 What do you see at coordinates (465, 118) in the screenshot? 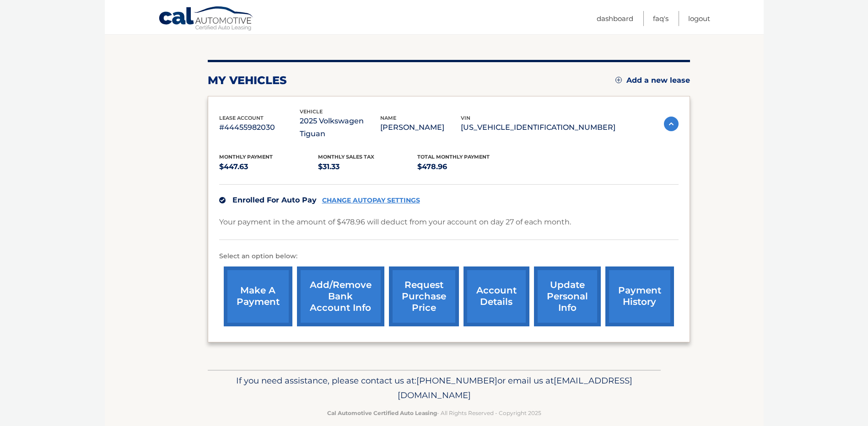
I see `span: vin` at bounding box center [465, 118].